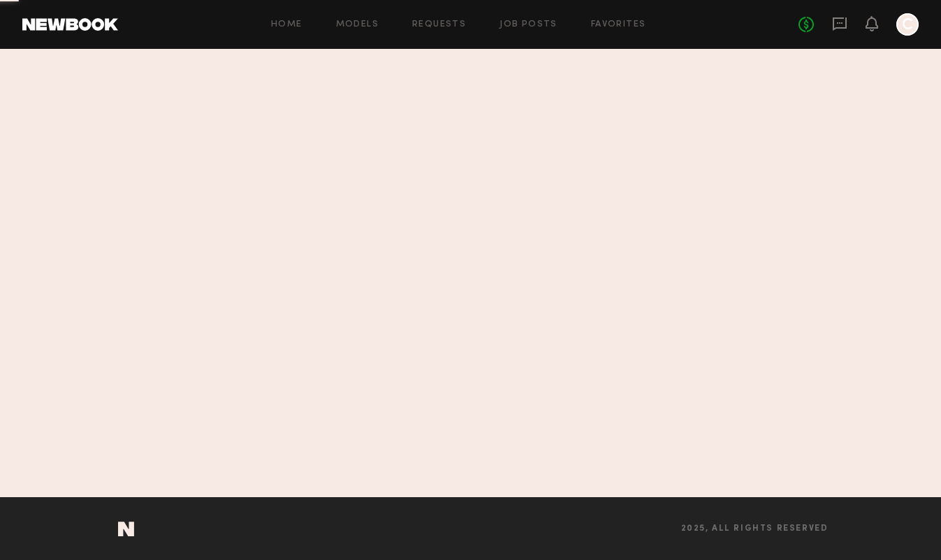  What do you see at coordinates (438, 24) in the screenshot?
I see `a: Requests` at bounding box center [438, 24].